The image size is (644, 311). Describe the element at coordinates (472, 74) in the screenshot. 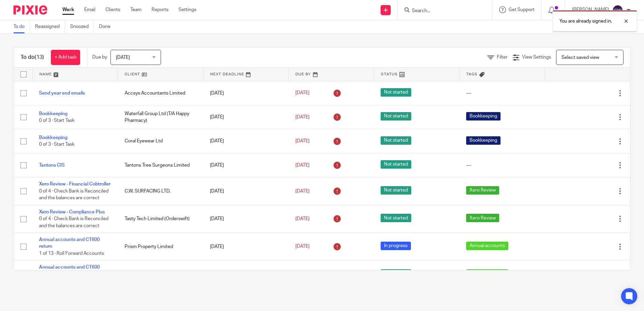

I see `span: Tags` at that location.